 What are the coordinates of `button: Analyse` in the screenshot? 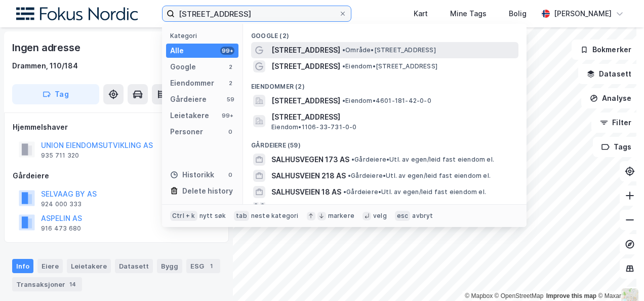 It's located at (611, 98).